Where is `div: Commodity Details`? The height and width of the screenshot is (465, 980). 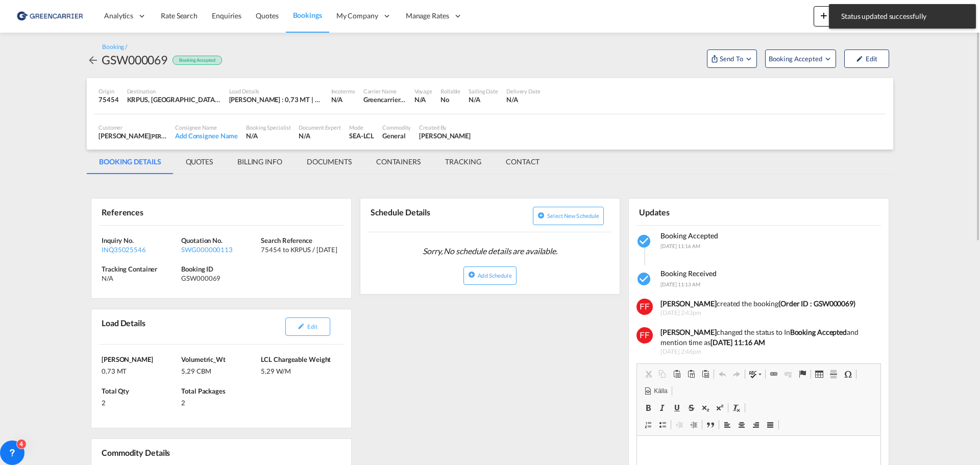 div: Commodity Details is located at coordinates (159, 452).